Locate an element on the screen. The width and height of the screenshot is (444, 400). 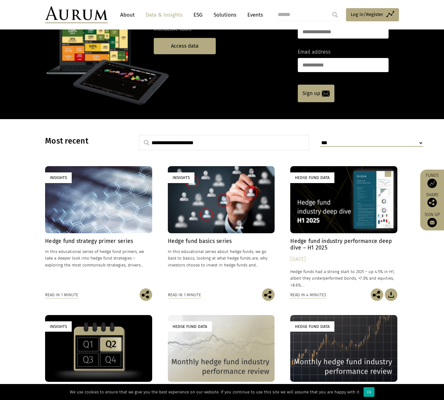
p: In this educational series about hedge funds, we go back to basics, looking at what hedge funds a... is located at coordinates (222, 258).